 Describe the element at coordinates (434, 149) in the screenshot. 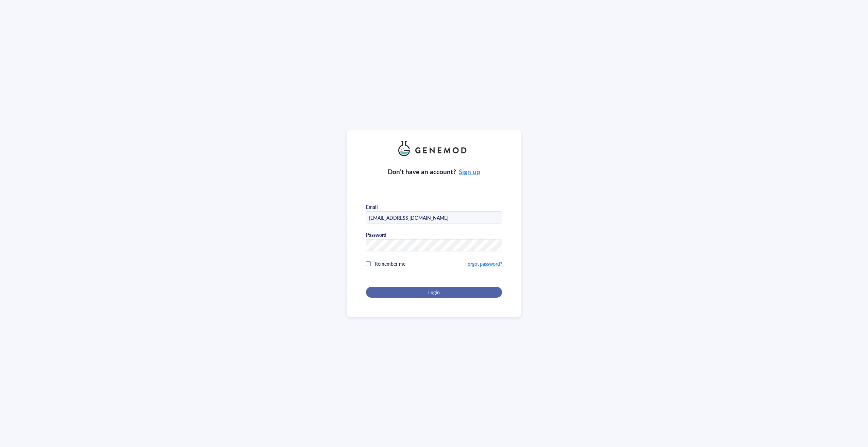

I see `img: genemod_logo_light-BcqUzbGq.png` at that location.